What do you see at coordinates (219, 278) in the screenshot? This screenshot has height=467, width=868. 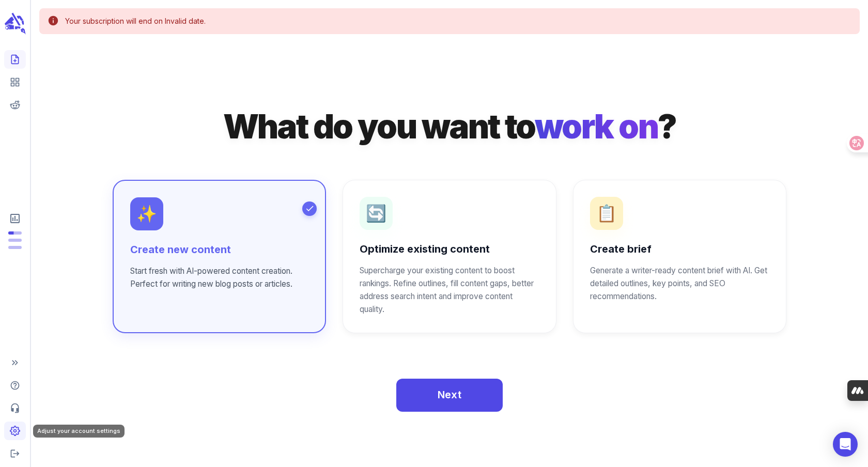 I see `p: Start fresh with AI-powered content creation. Perfect for writing new blog posts or articles.` at bounding box center [219, 278].